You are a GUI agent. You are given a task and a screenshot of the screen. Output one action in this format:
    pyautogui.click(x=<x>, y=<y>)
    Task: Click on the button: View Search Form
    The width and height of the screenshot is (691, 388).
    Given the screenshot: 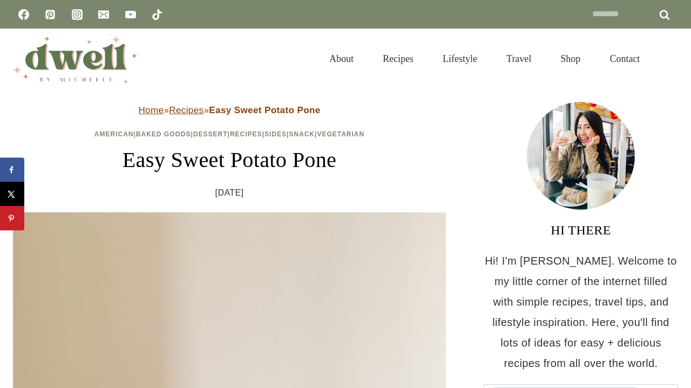 What is the action you would take?
    pyautogui.click(x=668, y=59)
    